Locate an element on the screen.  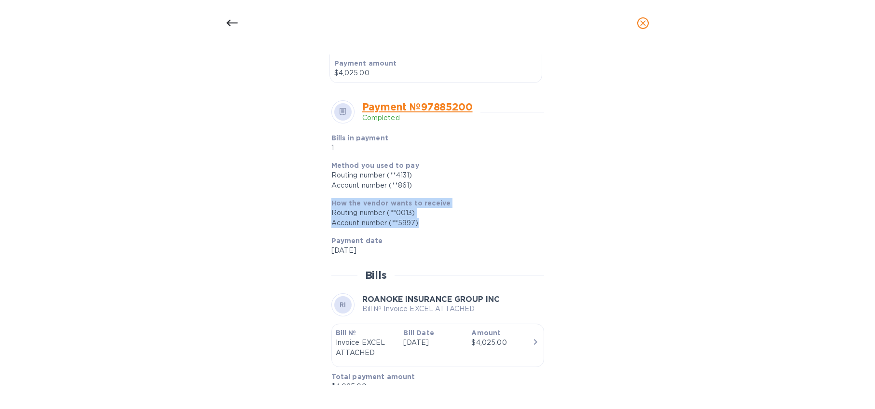
div: Routing number (**4131) is located at coordinates (434, 175).